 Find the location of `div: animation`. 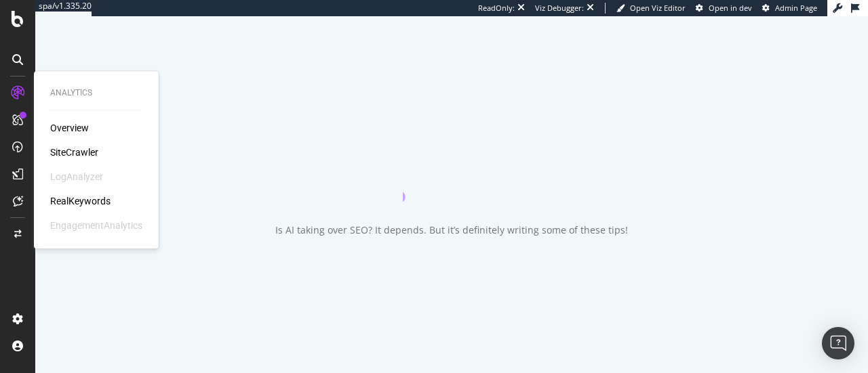

div: animation is located at coordinates (452, 178).